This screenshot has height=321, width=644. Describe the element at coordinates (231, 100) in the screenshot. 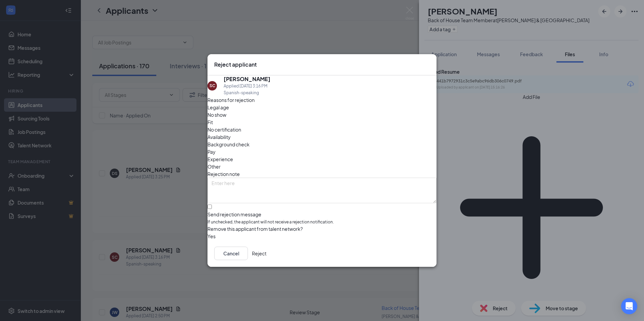

I see `span: Reasons for rejection` at that location.